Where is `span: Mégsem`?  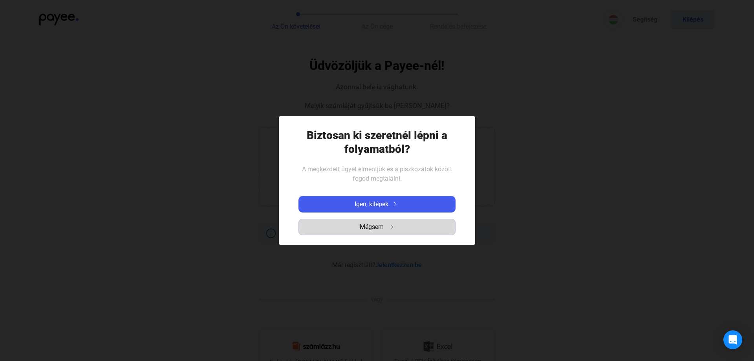
span: Mégsem is located at coordinates (372, 227).